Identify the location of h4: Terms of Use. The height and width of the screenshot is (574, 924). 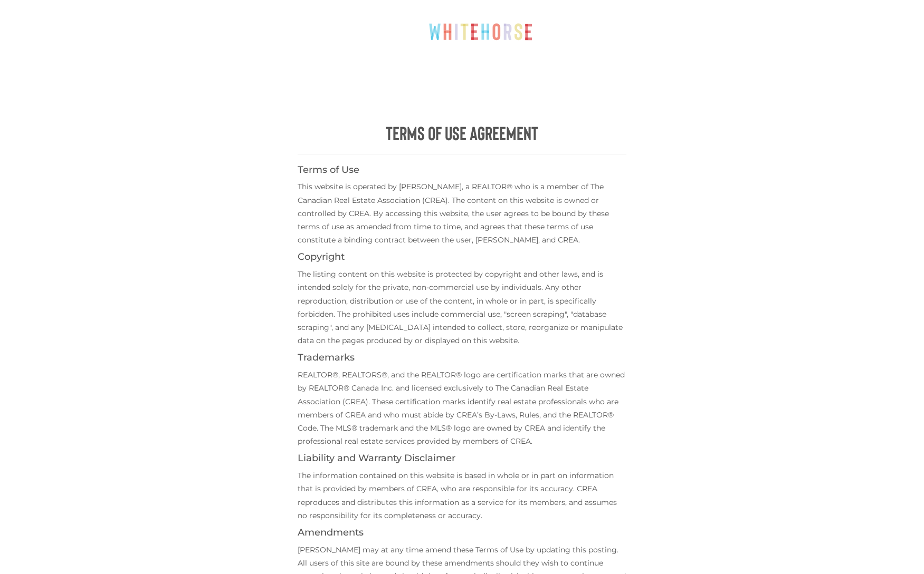
(462, 170).